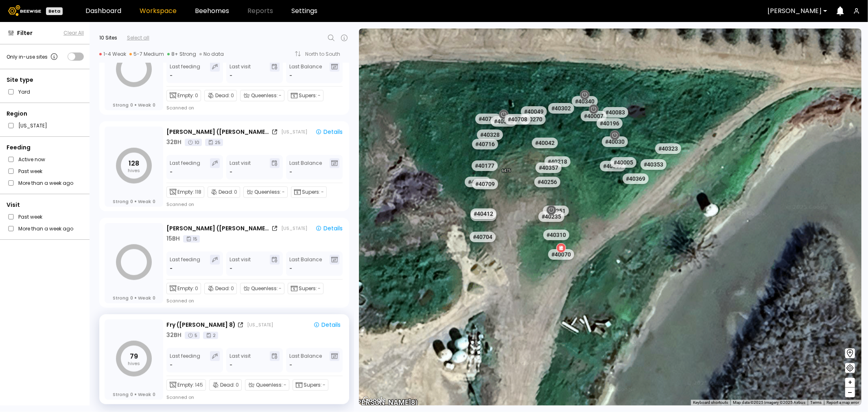  What do you see at coordinates (304, 11) in the screenshot?
I see `a: Settings` at bounding box center [304, 11].